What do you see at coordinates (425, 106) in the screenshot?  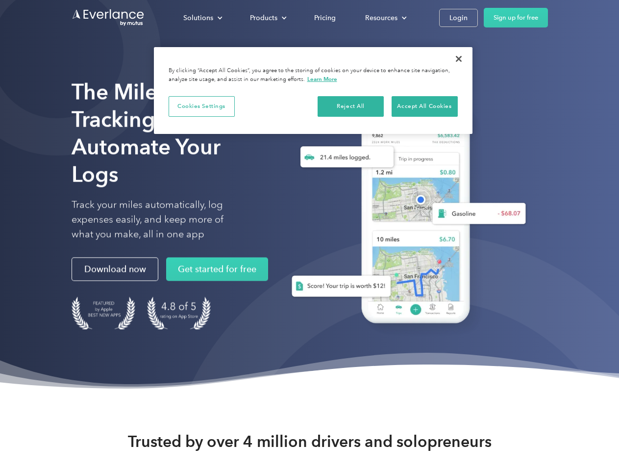 I see `button: Accept All Cookies` at bounding box center [425, 106].